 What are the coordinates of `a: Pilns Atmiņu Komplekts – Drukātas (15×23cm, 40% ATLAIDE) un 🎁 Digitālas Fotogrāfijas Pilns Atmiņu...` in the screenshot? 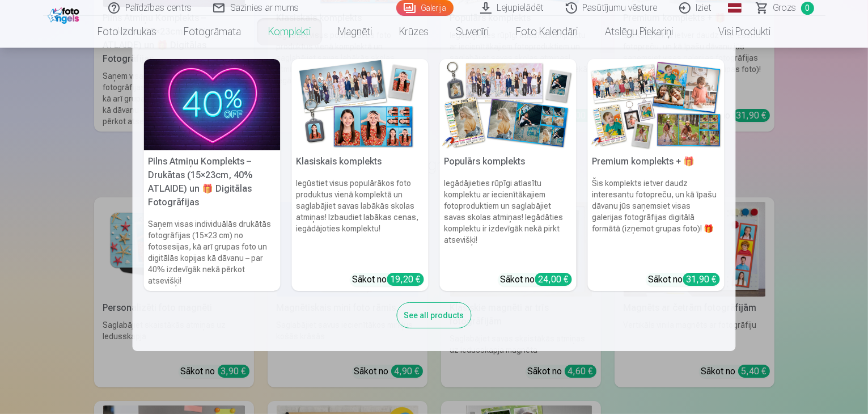 It's located at (212, 175).